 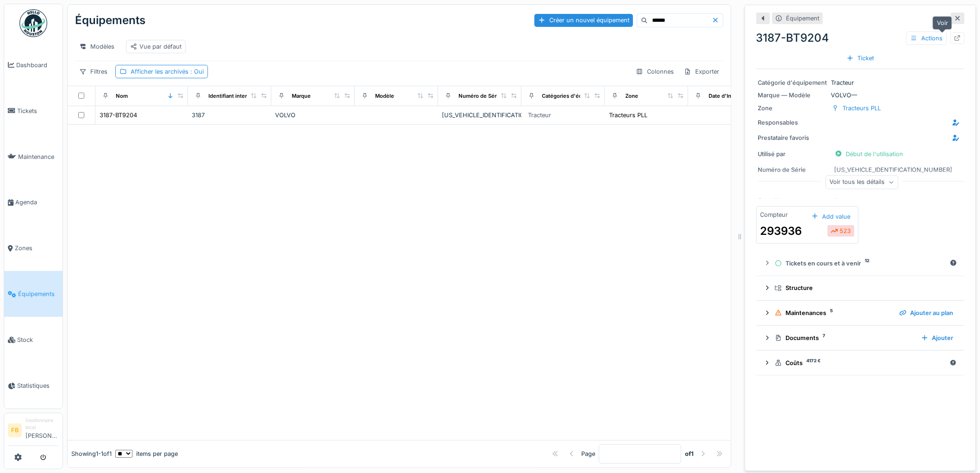 What do you see at coordinates (91, 453) in the screenshot?
I see `div: Showing 1 - 1 of 1` at bounding box center [91, 453].